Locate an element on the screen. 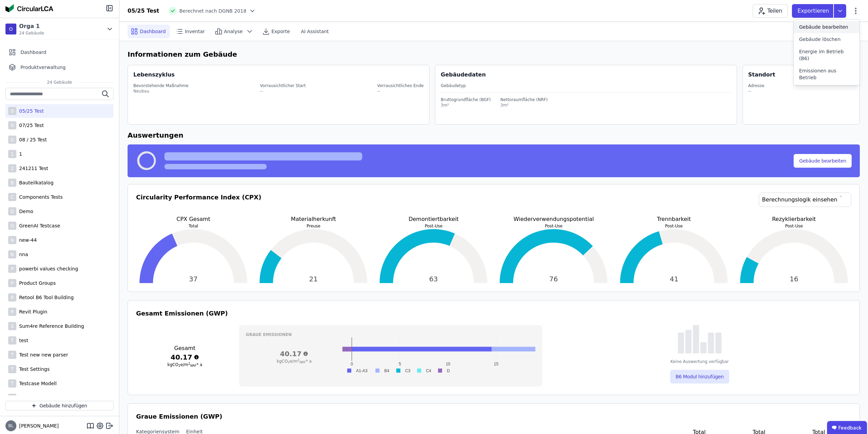 The width and height of the screenshot is (868, 434). button: B6 Modul hinzufügen is located at coordinates (700, 376).